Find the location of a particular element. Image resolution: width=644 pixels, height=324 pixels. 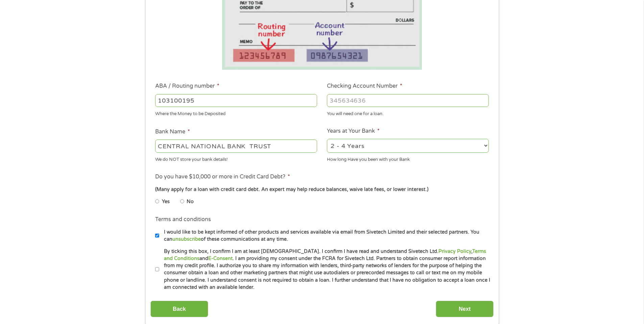

div: How long Have you been with your Bank is located at coordinates (407, 158).